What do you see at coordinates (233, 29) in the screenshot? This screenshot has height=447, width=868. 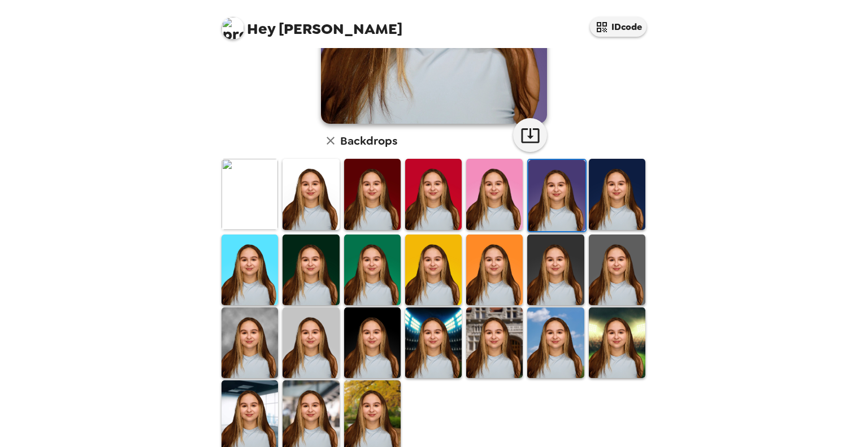 I see `img: profile pic` at bounding box center [233, 29].